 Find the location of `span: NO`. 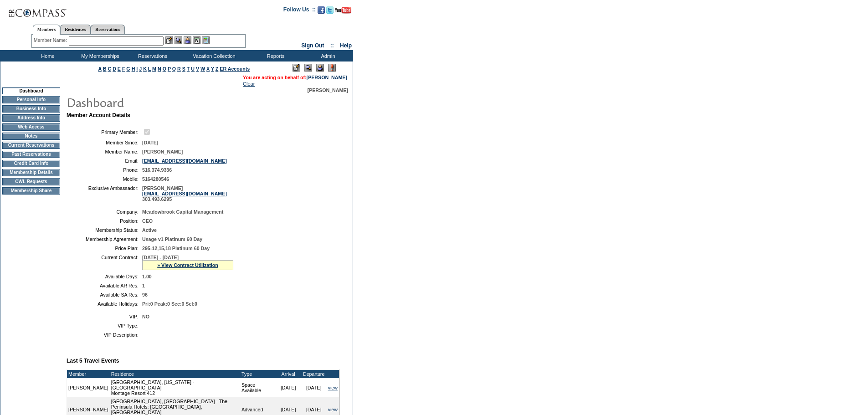

span: NO is located at coordinates (146, 316).